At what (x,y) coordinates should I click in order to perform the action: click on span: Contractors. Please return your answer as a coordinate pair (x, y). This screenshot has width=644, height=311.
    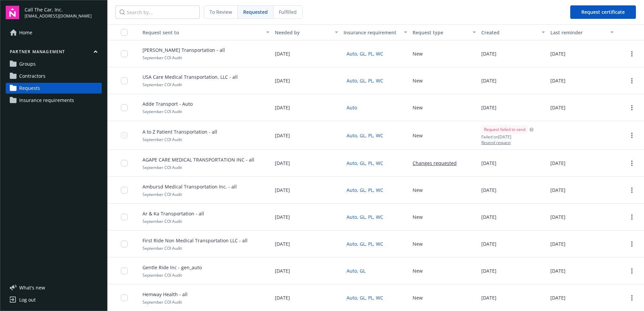
    Looking at the image, I should click on (32, 76).